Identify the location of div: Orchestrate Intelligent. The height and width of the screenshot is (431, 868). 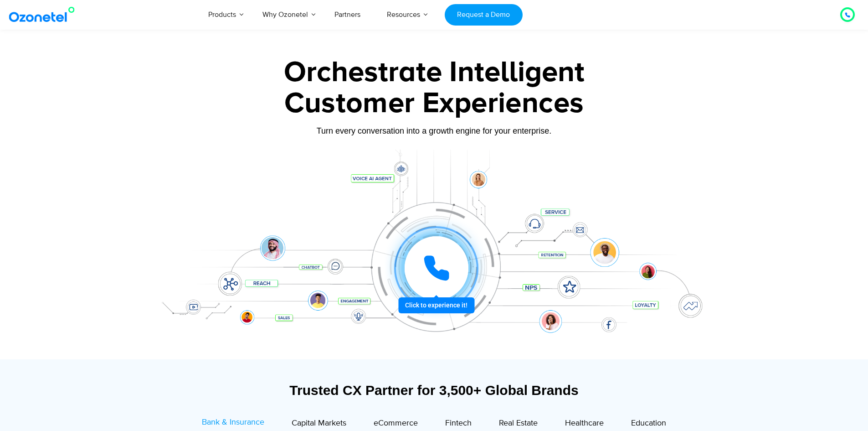
(434, 73).